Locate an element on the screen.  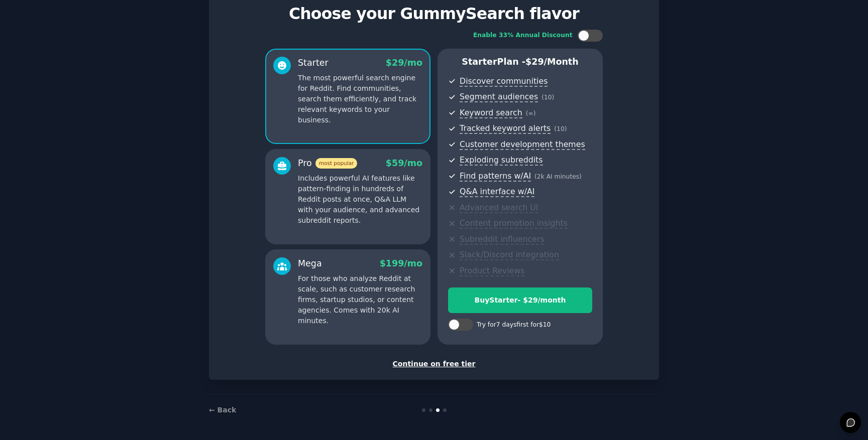
span: $ 29 /month is located at coordinates (552, 62).